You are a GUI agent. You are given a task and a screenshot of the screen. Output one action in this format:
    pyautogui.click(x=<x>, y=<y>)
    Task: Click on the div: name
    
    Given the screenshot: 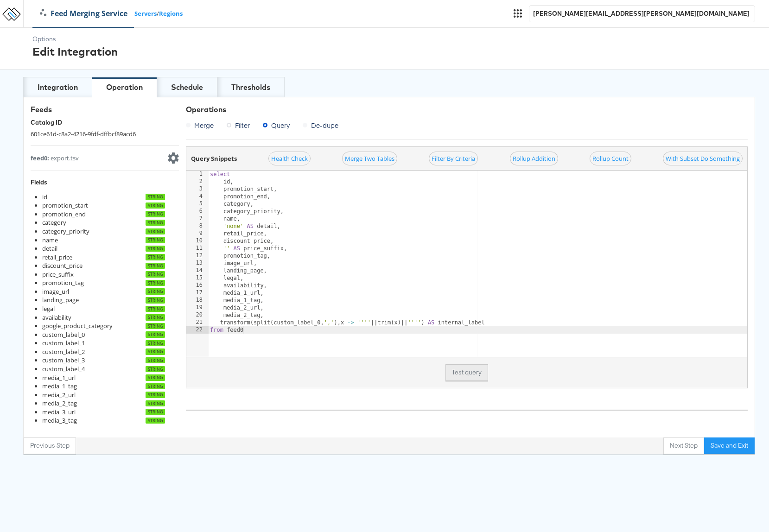 What is the action you would take?
    pyautogui.click(x=50, y=240)
    